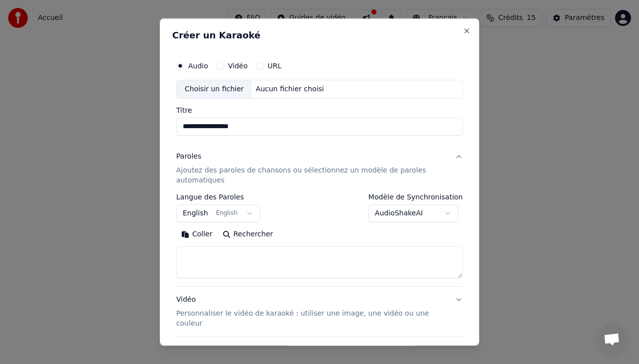  I want to click on button: Coller, so click(196, 234).